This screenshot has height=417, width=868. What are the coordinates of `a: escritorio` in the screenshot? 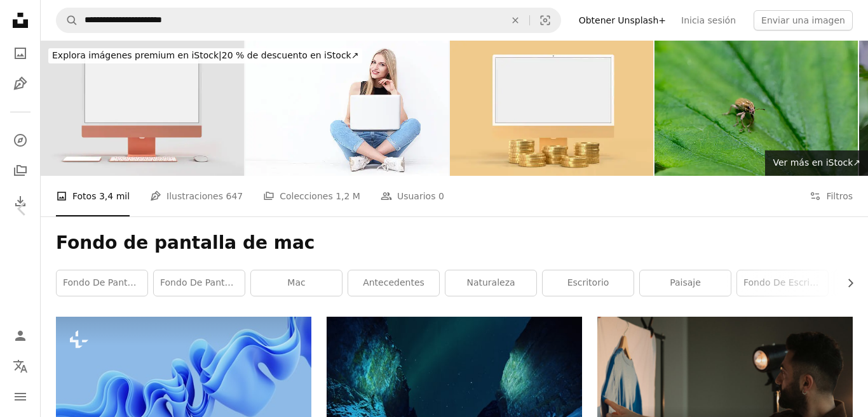 It's located at (588, 283).